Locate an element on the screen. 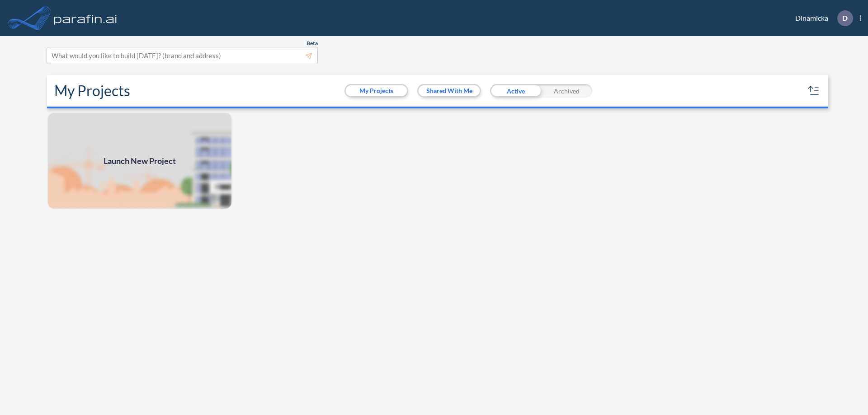 This screenshot has height=415, width=868. span: Beta is located at coordinates (312, 44).